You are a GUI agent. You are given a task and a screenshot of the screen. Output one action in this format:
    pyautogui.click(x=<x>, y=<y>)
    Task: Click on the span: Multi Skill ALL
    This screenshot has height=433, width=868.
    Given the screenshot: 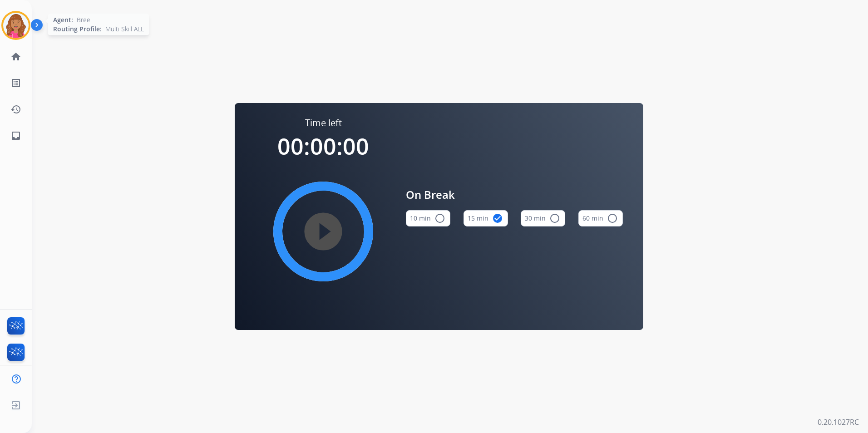 What is the action you would take?
    pyautogui.click(x=124, y=29)
    